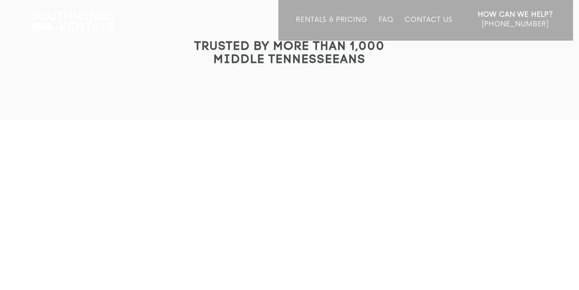 This screenshot has height=290, width=579. Describe the element at coordinates (72, 22) in the screenshot. I see `img: Southwinds Rentals Logo` at that location.